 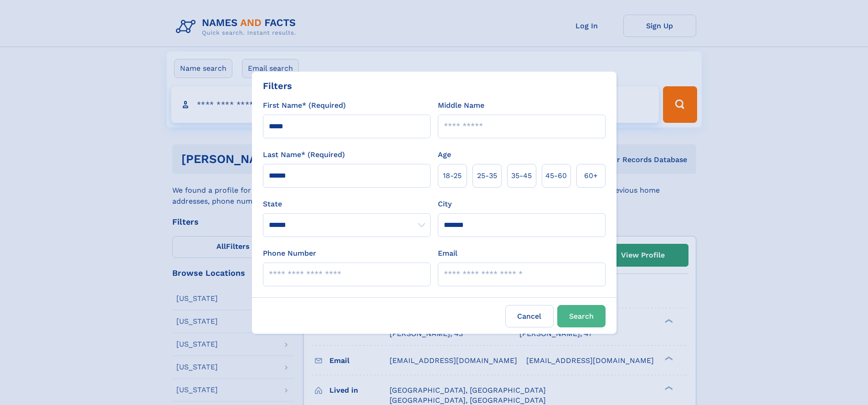 I want to click on label: Middle Name, so click(x=461, y=105).